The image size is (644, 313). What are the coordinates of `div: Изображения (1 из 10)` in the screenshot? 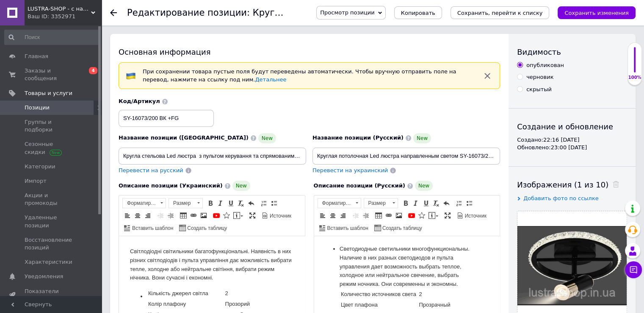 It's located at (572, 184).